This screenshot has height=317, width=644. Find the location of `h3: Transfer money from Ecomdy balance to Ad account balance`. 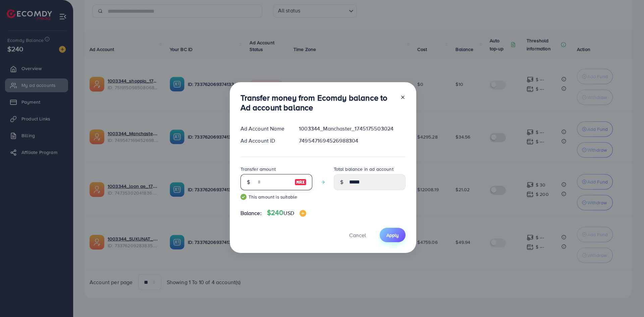

h3: Transfer money from Ecomdy balance to Ad account balance is located at coordinates (318, 103).